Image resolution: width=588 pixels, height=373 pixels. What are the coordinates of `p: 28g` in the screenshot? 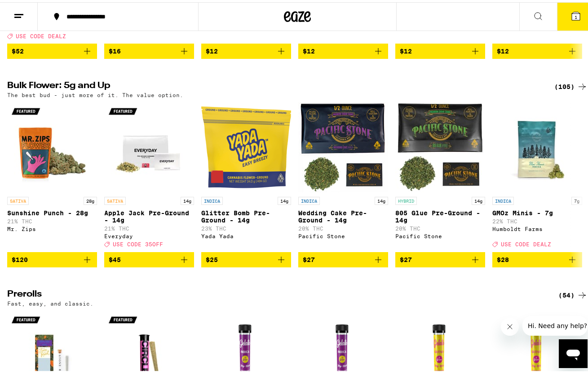 It's located at (90, 199).